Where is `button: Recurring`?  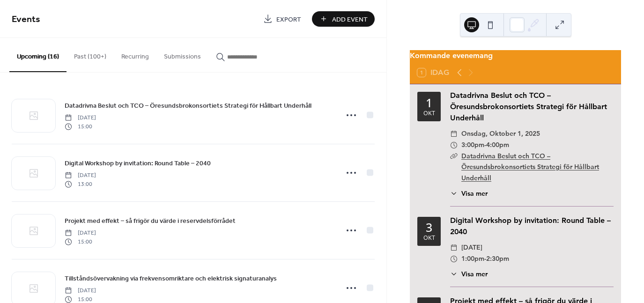 button: Recurring is located at coordinates (135, 54).